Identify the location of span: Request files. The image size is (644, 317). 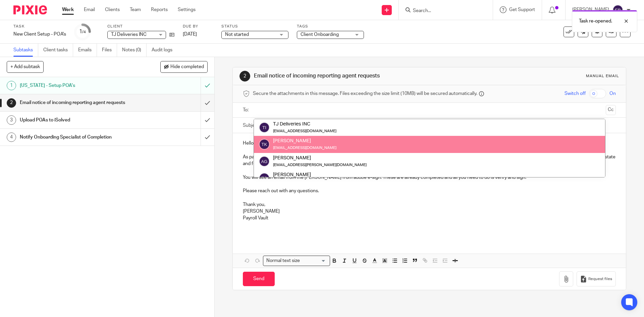
(600, 279).